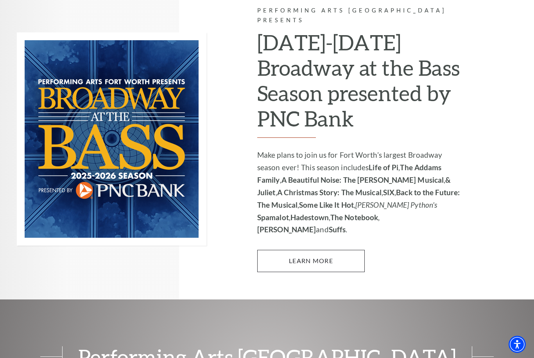  What do you see at coordinates (309, 217) in the screenshot?
I see `strong: Hadestown` at bounding box center [309, 217].